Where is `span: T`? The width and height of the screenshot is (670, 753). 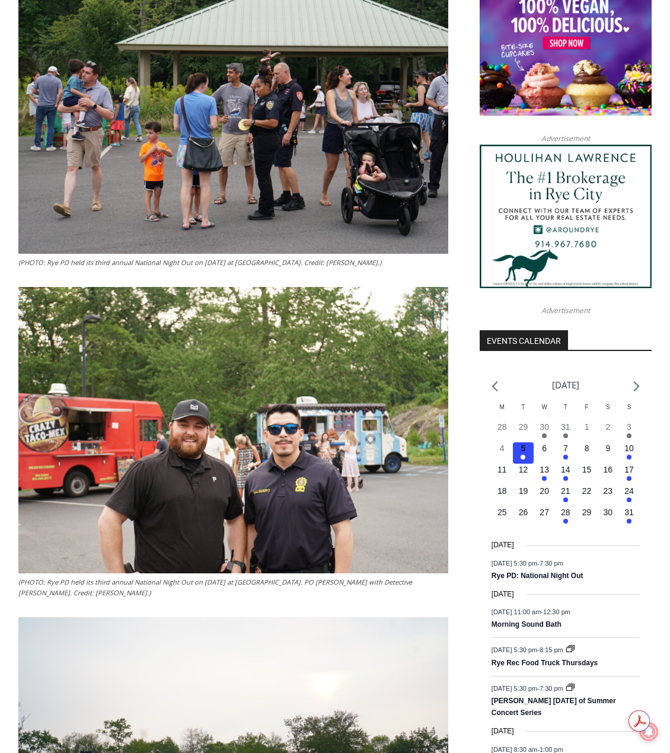
span: T is located at coordinates (523, 407).